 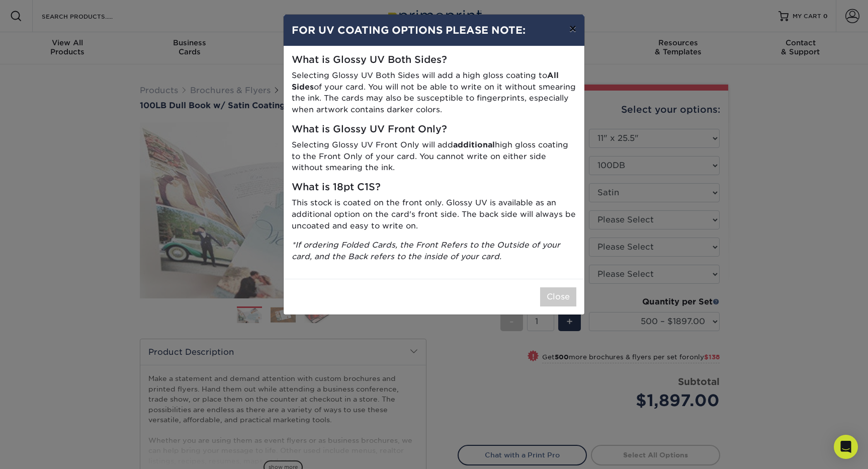 I want to click on h5: What is Glossy UV Front Only?, so click(x=434, y=129).